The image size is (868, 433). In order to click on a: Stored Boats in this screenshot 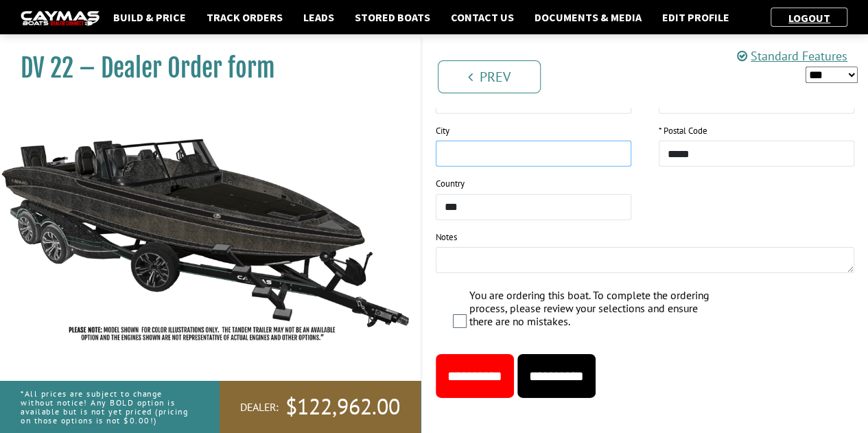, I will do `click(392, 18)`.